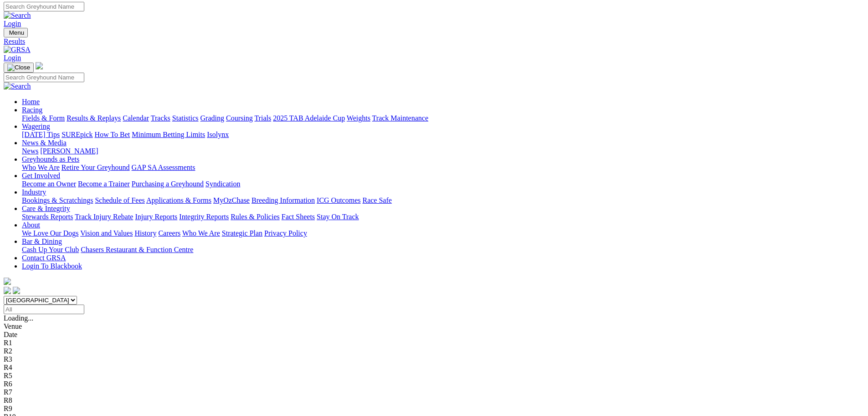  What do you see at coordinates (443, 184) in the screenshot?
I see `div: Get Involved` at bounding box center [443, 184].